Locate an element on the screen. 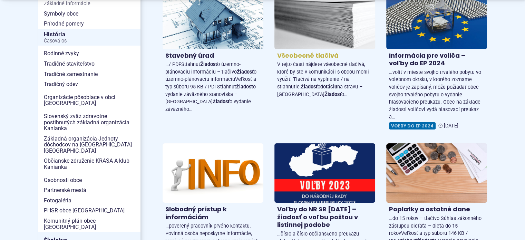  strong: dotáciu is located at coordinates (329, 87).